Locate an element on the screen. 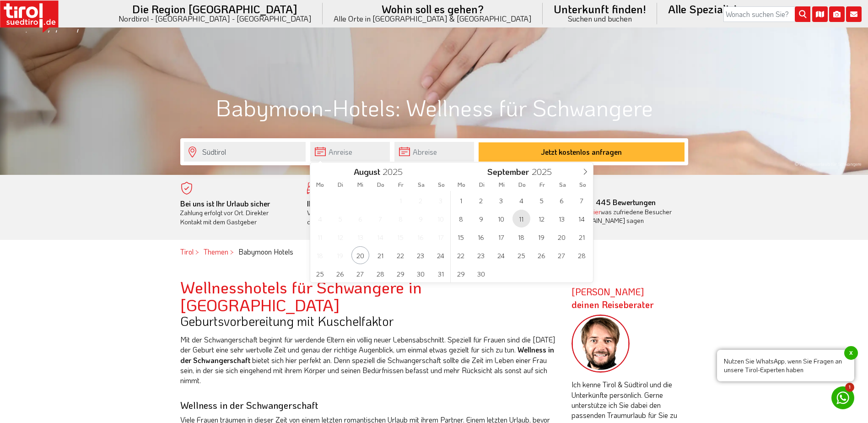 This screenshot has width=868, height=423. img: frag-markus.png is located at coordinates (601, 343).